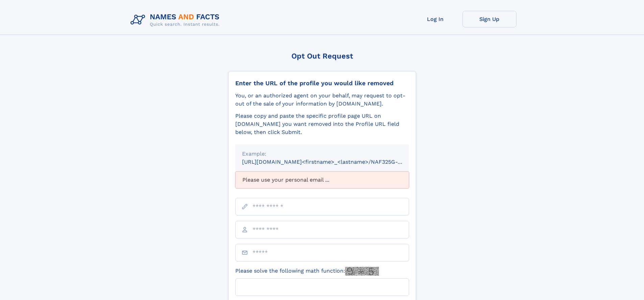 This screenshot has height=300, width=644. Describe the element at coordinates (322, 56) in the screenshot. I see `div: Opt Out Request` at that location.